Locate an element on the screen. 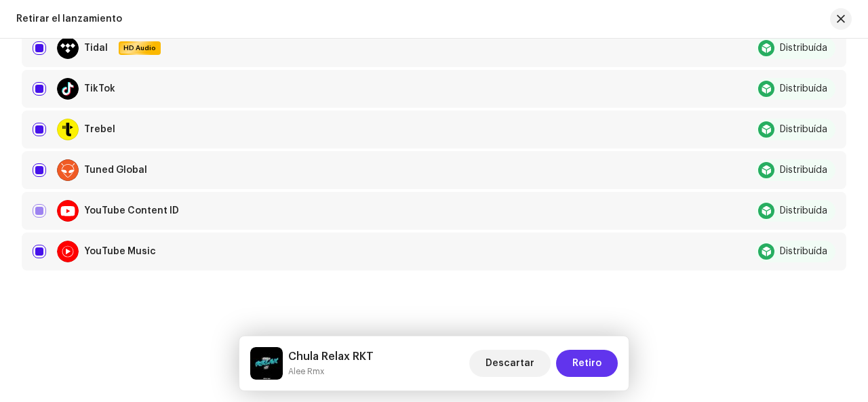  div: YouTube Content ID is located at coordinates (131, 211).